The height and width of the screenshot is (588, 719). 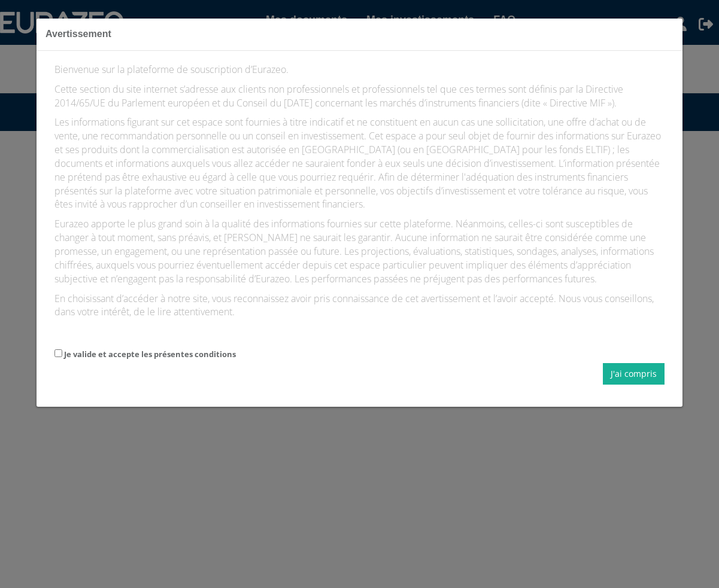 I want to click on p: Eurazeo apporte le plus grand soin à la qualité des informations fournies sur cette plateforme. N..., so click(x=359, y=252).